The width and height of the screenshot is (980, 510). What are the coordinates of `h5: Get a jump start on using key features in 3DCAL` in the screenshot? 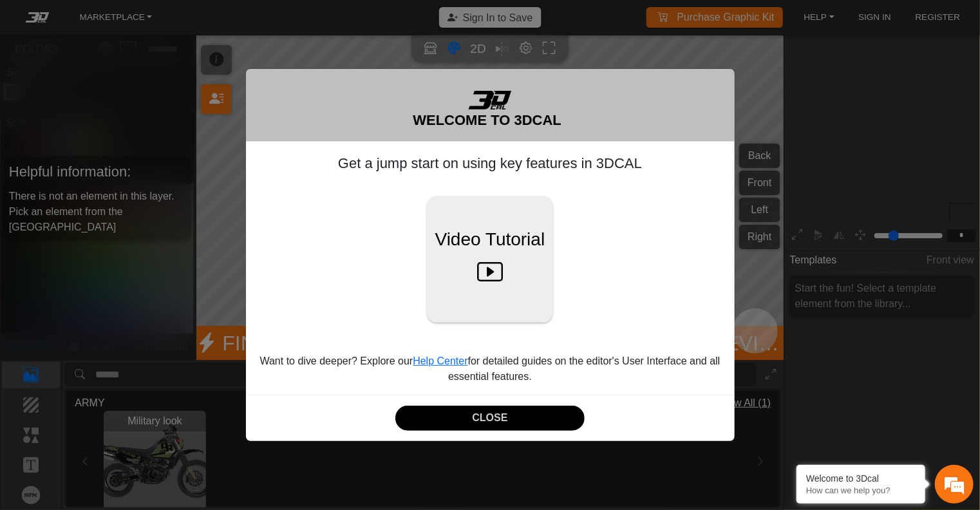 It's located at (490, 164).